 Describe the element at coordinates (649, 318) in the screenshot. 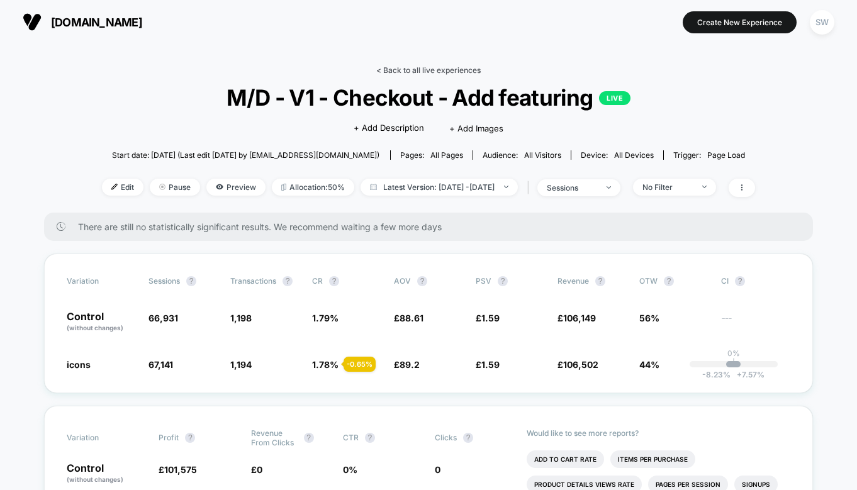

I see `span: 56%` at that location.